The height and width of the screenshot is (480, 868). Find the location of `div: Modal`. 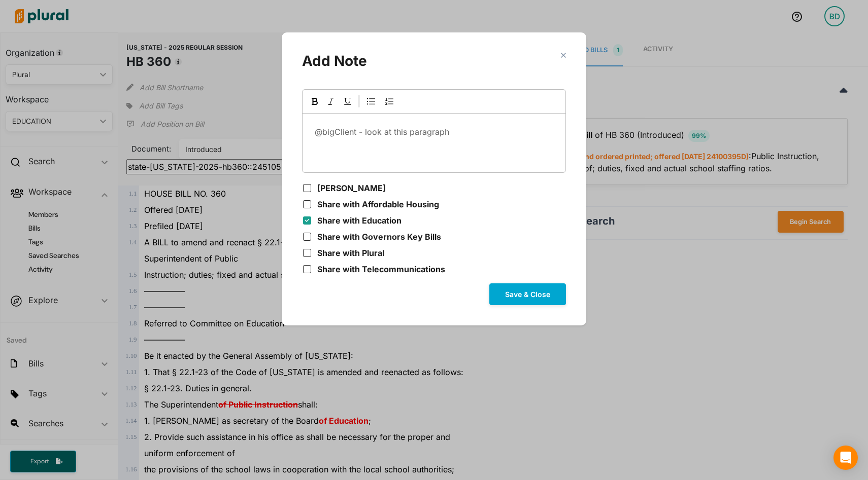

div: Modal is located at coordinates (434, 179).